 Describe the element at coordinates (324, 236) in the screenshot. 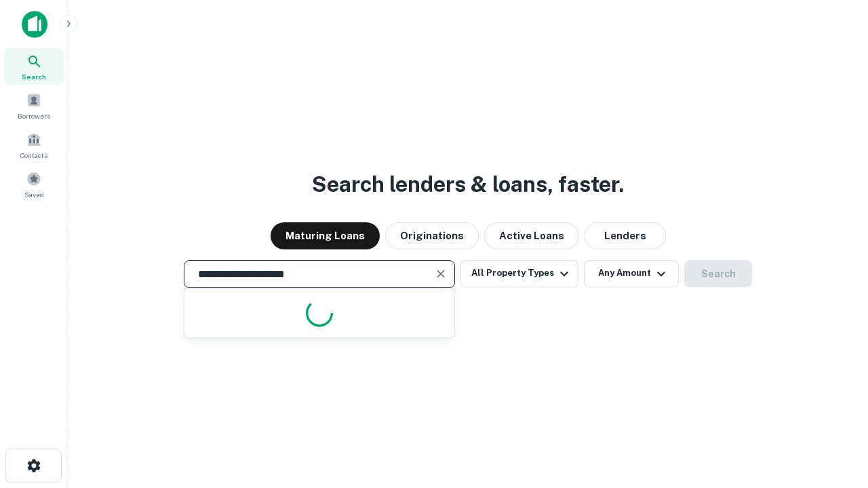

I see `button: Maturing Loans` at that location.